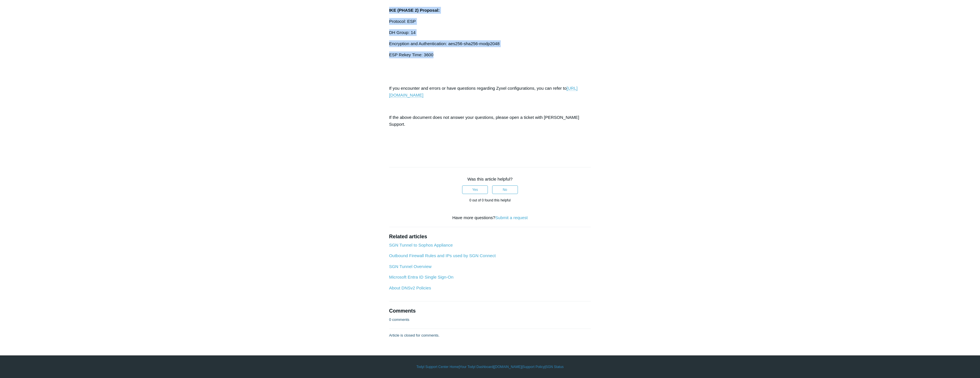  Describe the element at coordinates (490, 92) in the screenshot. I see `p: If you encounter and errors or have questions regarding Zyxel configurations, you can refer to` at that location.